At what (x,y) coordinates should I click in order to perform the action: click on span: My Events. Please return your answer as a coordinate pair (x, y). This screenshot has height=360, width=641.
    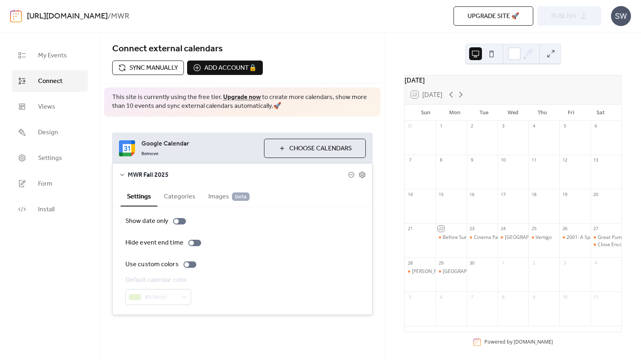
    Looking at the image, I should click on (53, 56).